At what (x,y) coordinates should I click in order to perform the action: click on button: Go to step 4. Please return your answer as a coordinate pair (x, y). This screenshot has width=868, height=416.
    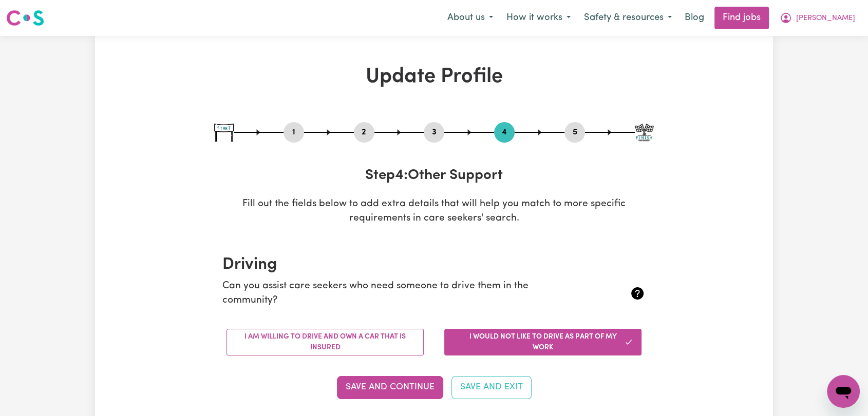
    Looking at the image, I should click on (504, 132).